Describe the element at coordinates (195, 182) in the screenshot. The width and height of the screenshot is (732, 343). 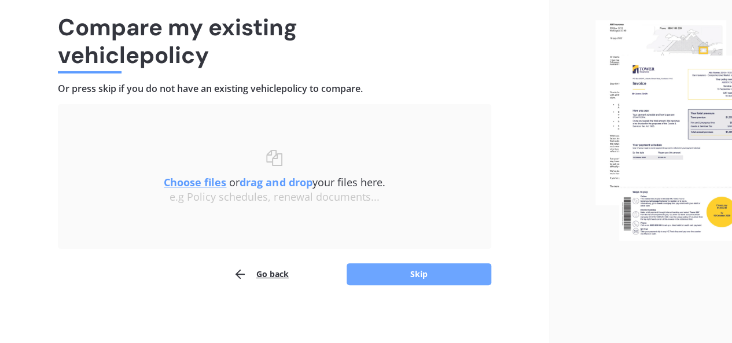
I see `u: Choose files` at that location.